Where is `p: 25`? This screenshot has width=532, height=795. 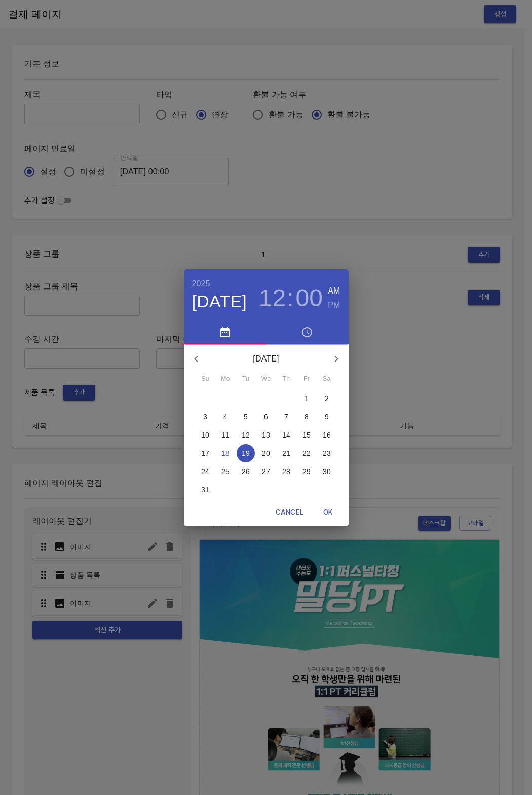 p: 25 is located at coordinates (226, 471).